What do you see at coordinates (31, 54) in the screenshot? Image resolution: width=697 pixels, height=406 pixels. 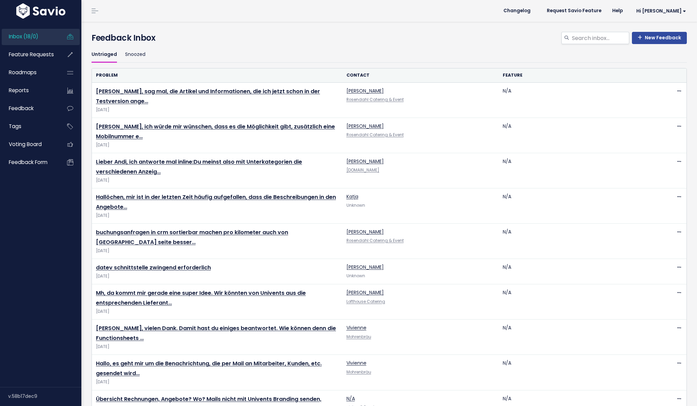 I see `span: Feature Requests` at bounding box center [31, 54].